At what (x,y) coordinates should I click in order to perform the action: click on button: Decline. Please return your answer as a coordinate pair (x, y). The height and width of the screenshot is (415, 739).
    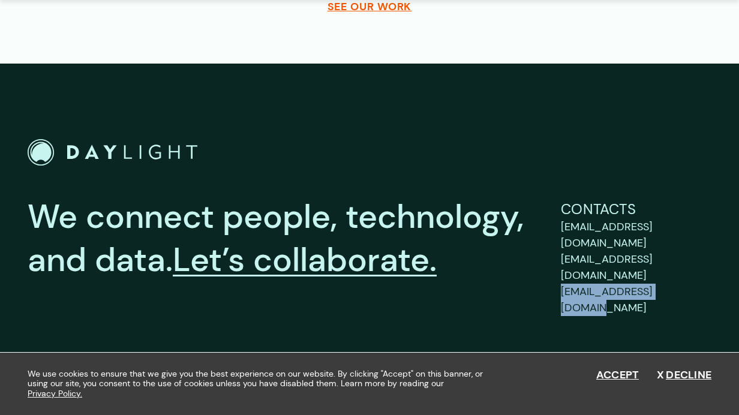
    Looking at the image, I should click on (684, 376).